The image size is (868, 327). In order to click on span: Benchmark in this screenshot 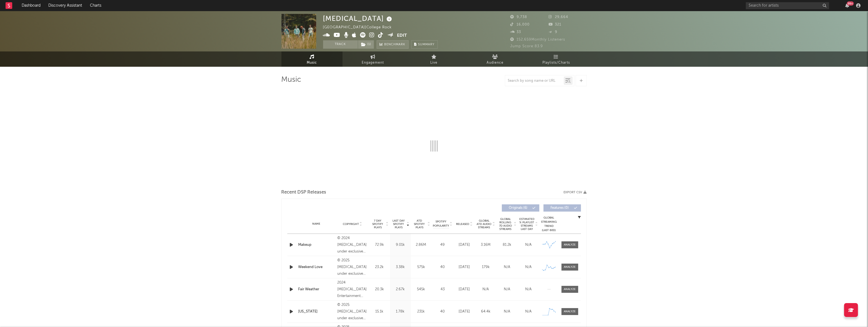, I will do `click(395, 45)`.